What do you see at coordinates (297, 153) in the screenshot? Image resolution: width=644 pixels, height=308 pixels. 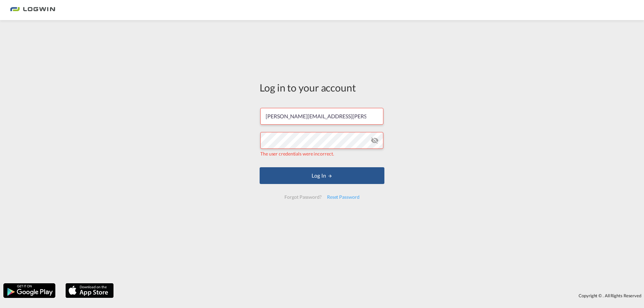 I see `span: The user credentials were incorrect.` at bounding box center [297, 153].